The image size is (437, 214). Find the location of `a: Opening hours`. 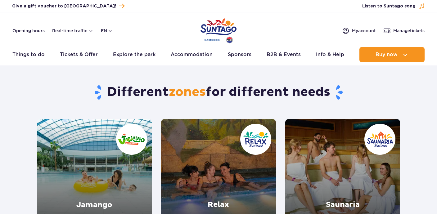

a: Opening hours is located at coordinates (29, 31).